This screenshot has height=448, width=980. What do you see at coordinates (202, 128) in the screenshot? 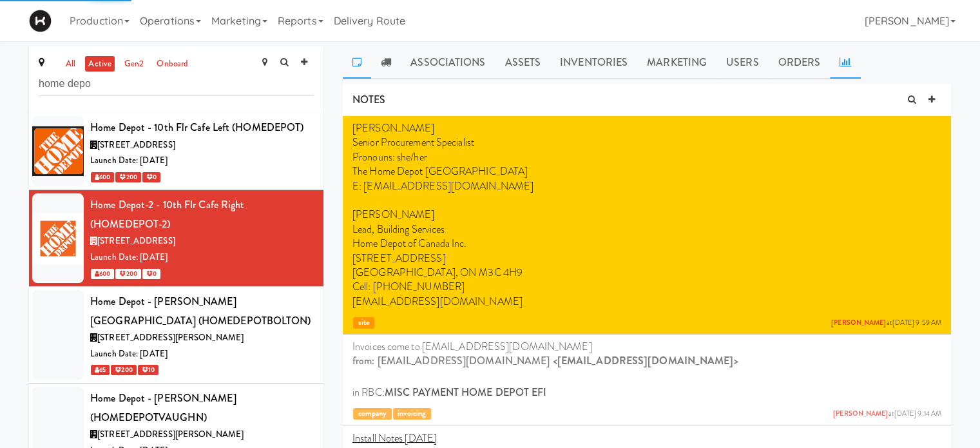
I see `div: Home Depot - 10th Flr Cafe Left (HOMEDEPOT)` at bounding box center [202, 128].